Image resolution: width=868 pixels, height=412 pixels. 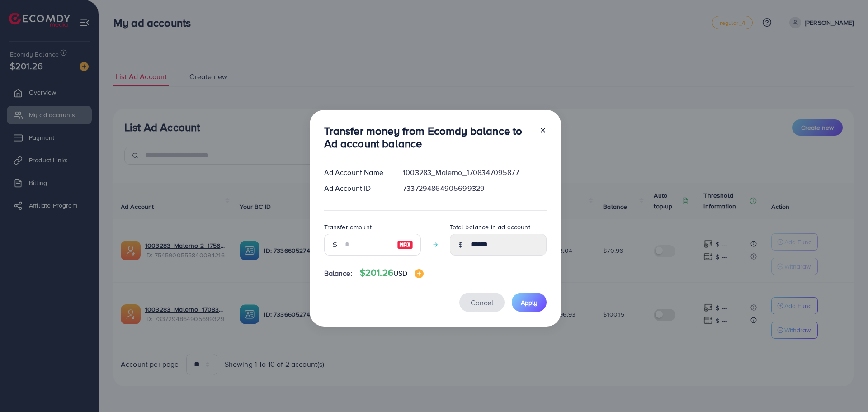 What do you see at coordinates (529, 303) in the screenshot?
I see `span: Apply` at bounding box center [529, 303].